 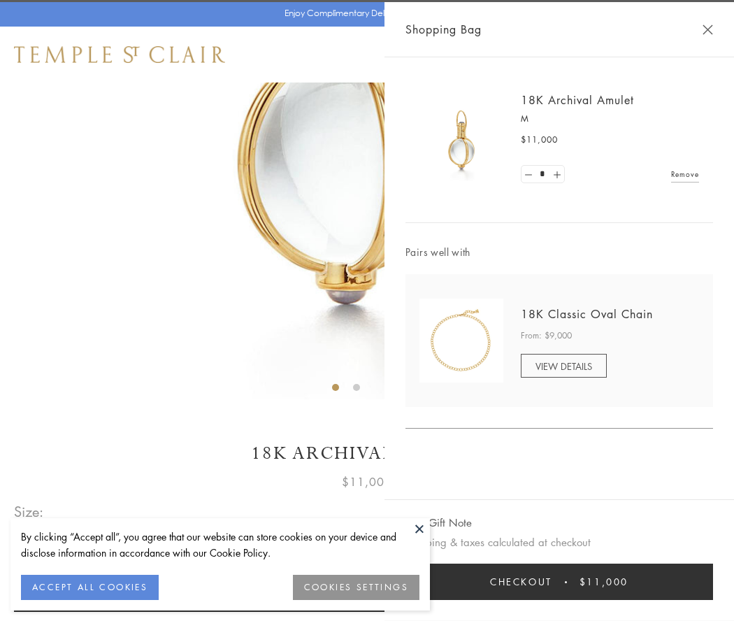 I want to click on span: From: $9,000, so click(x=546, y=336).